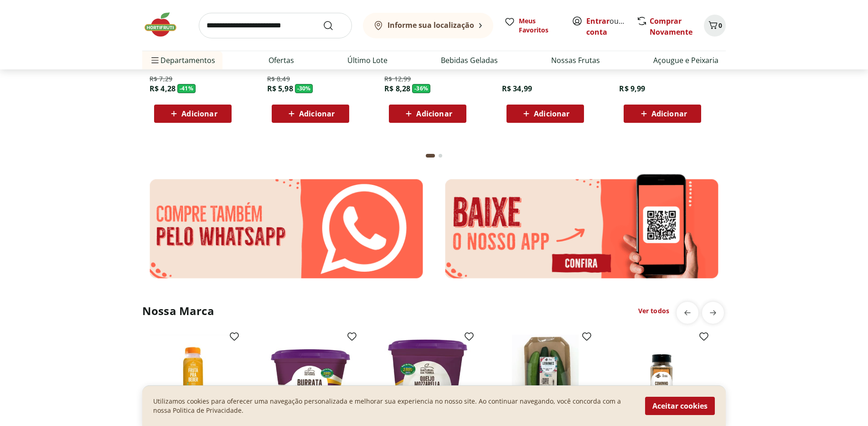  Describe the element at coordinates (393, 406) in the screenshot. I see `p: Utilizamos cookies para oferecer uma navegação personalizada e melhorar sua experiencia no nosso ...` at that location.